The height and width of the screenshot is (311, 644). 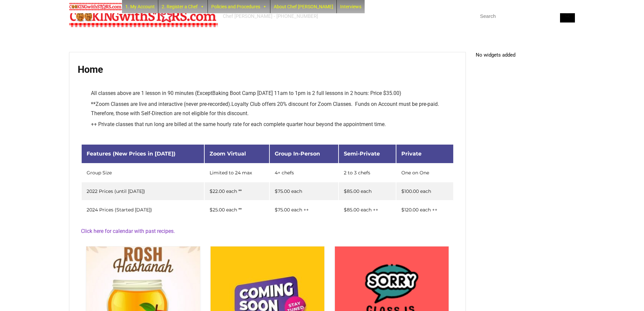 I want to click on div: $25.00 each **, so click(x=237, y=210).